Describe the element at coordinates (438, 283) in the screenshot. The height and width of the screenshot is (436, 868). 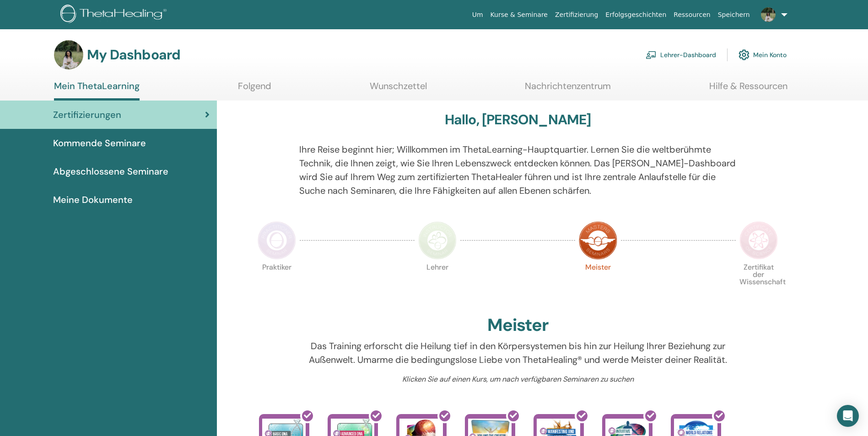
I see `p: Lehrer` at that location.